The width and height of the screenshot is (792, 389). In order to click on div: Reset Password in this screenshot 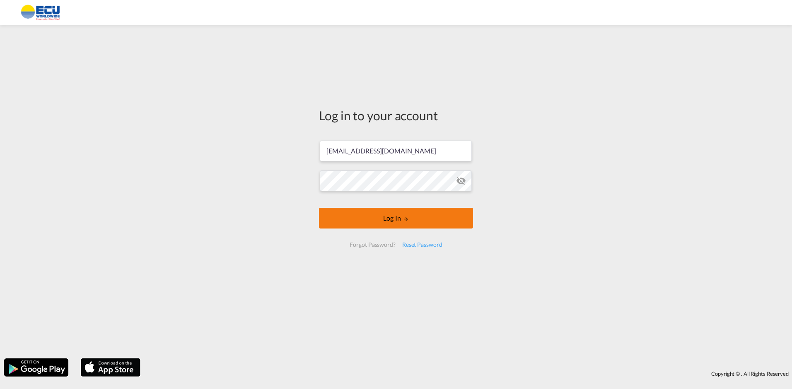, I will do `click(422, 244)`.